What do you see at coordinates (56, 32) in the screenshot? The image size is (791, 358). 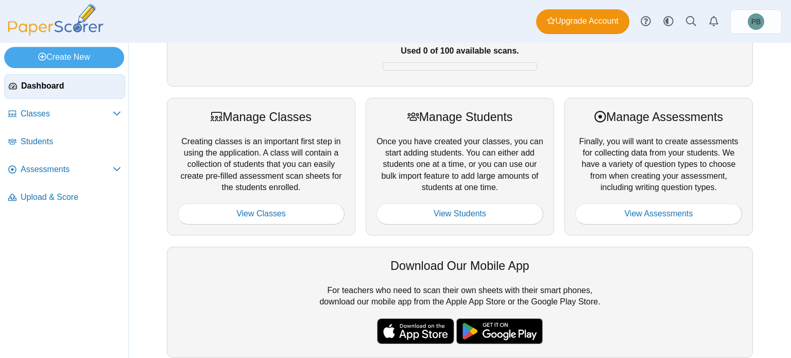 I see `a: PaperScorer` at bounding box center [56, 32].